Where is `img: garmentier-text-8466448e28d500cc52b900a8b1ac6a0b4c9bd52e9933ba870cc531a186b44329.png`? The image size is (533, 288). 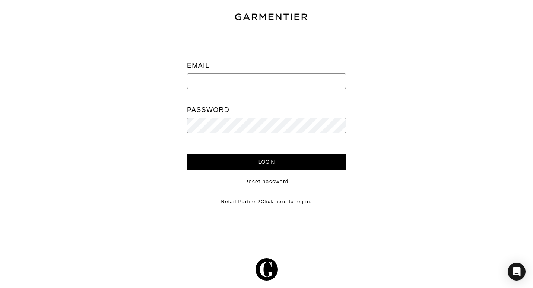
img: garmentier-text-8466448e28d500cc52b900a8b1ac6a0b4c9bd52e9933ba870cc531a186b44329.png is located at coordinates (271, 17).